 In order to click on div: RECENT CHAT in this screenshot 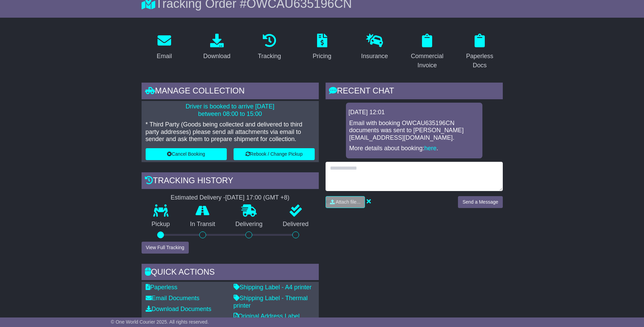, I will do `click(414, 92)`.